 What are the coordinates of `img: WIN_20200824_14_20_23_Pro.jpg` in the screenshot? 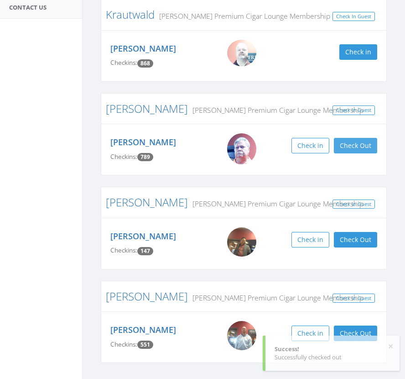 It's located at (242, 53).